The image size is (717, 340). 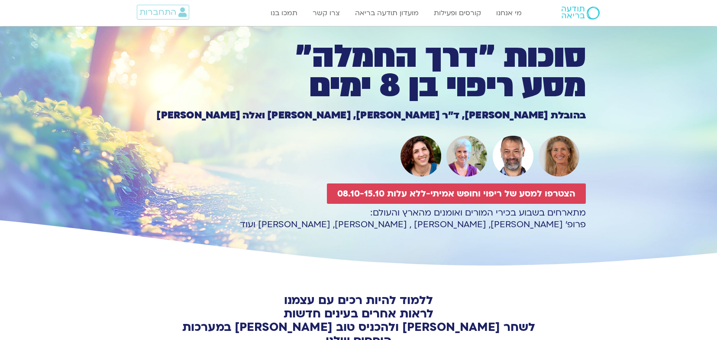 What do you see at coordinates (581, 13) in the screenshot?
I see `img: תודעה בריאה` at bounding box center [581, 13].